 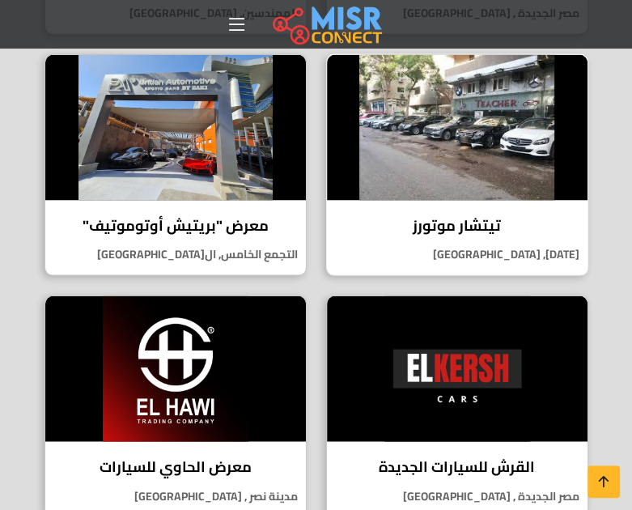 I want to click on h4: معرض "بريتيش أوتوموتيف", so click(x=176, y=225).